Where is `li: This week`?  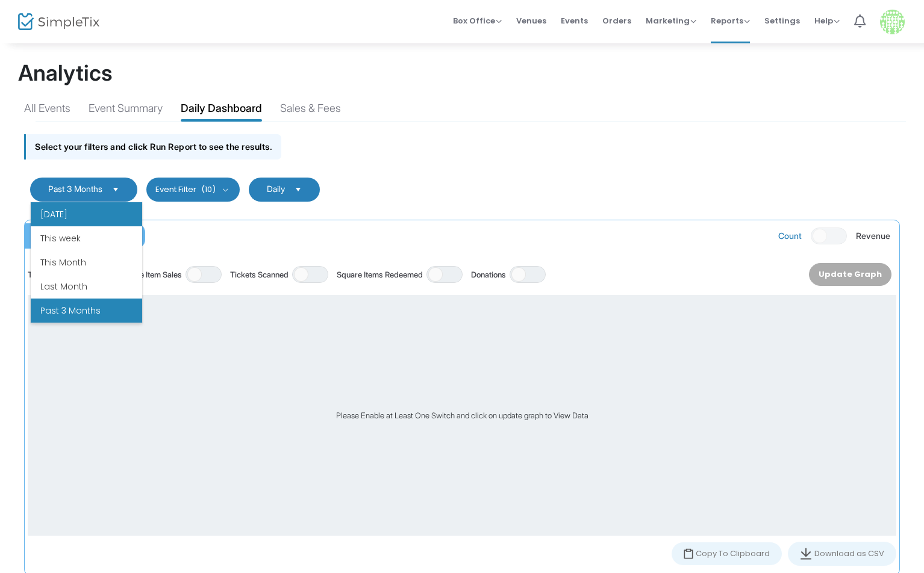
li: This week is located at coordinates (86, 238).